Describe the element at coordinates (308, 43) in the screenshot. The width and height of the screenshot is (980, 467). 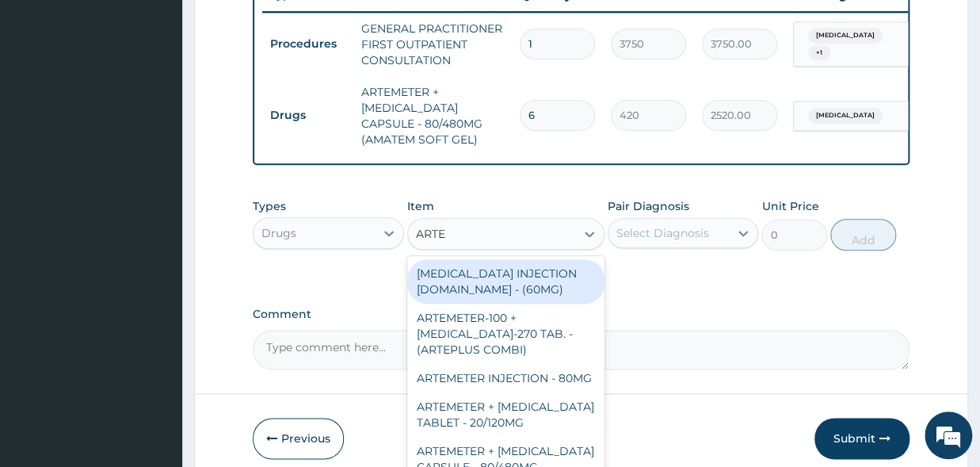
I see `td: Procedures` at that location.